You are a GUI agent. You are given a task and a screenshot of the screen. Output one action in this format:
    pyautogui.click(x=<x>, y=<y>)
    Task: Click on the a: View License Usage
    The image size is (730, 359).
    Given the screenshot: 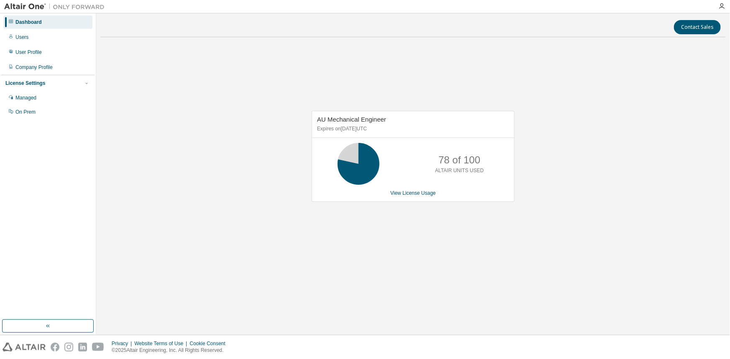 What is the action you would take?
    pyautogui.click(x=413, y=193)
    